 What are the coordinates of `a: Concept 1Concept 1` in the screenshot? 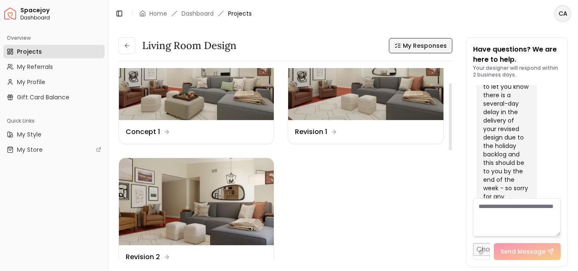 It's located at (196, 88).